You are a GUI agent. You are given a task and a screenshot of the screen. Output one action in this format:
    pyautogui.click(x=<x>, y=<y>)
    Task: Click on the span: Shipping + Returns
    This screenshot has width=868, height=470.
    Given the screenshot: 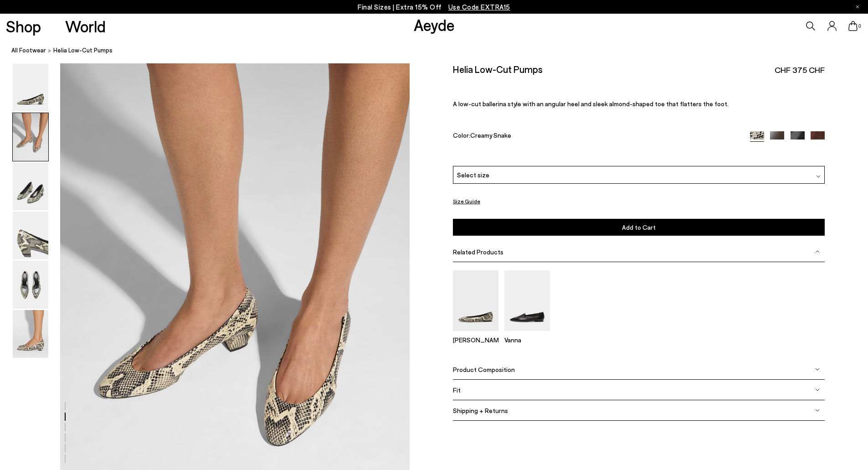 What is the action you would take?
    pyautogui.click(x=480, y=410)
    